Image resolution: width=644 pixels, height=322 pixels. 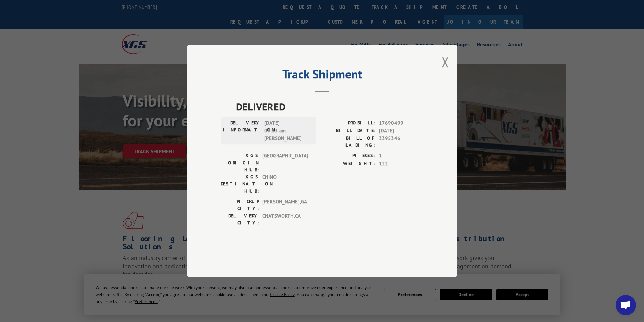 I want to click on h2: Track Shipment, so click(x=322, y=75).